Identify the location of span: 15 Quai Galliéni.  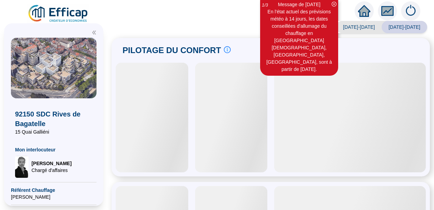
(54, 132).